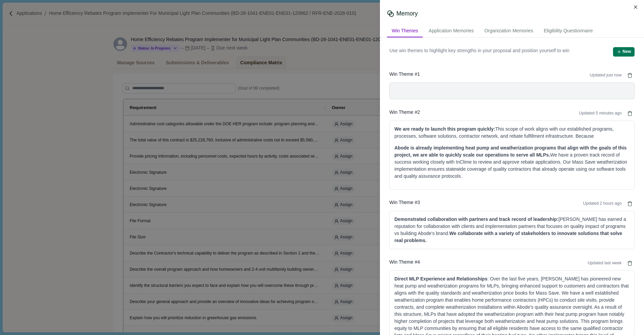  What do you see at coordinates (602, 204) in the screenshot?
I see `span: Updated 2 hours ago` at bounding box center [602, 204].